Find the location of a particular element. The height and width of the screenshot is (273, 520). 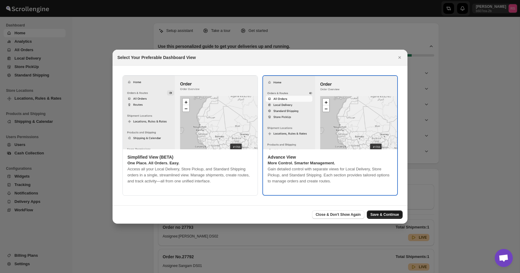

button: Save & Continue is located at coordinates (385, 215).